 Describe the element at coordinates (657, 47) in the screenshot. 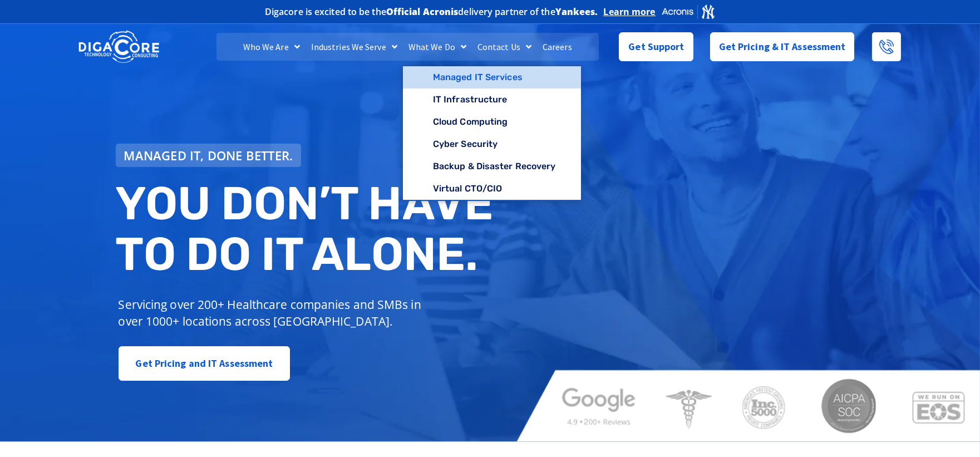

I see `span: Get Support` at that location.